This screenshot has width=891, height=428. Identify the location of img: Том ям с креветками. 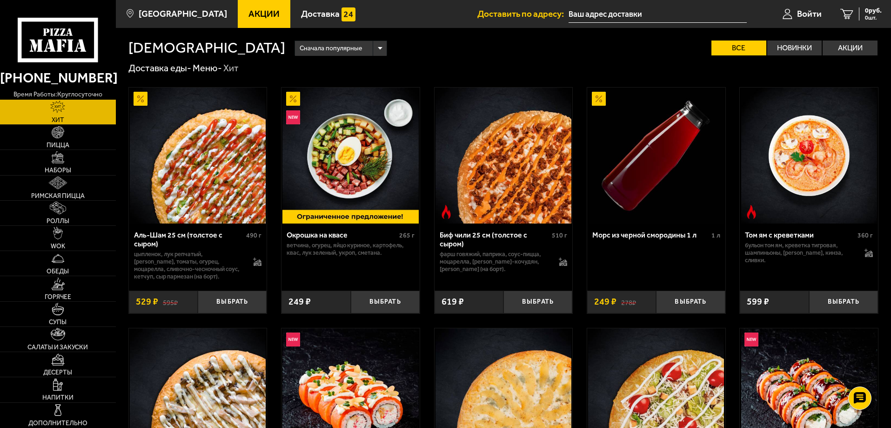
(809, 155).